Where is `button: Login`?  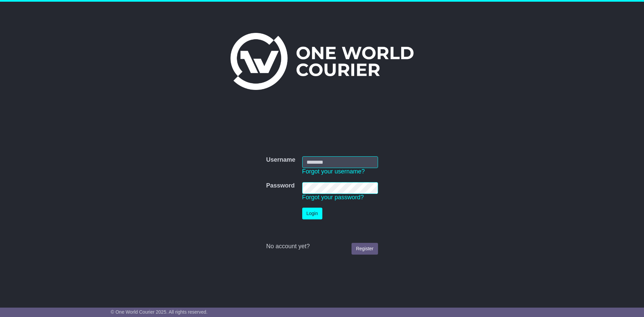 button: Login is located at coordinates (312, 214).